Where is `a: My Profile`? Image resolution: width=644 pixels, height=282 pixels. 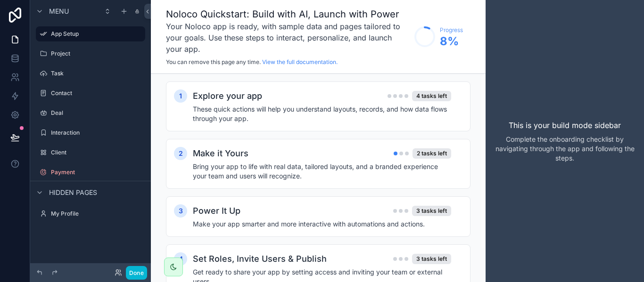 a: My Profile is located at coordinates (91, 214).